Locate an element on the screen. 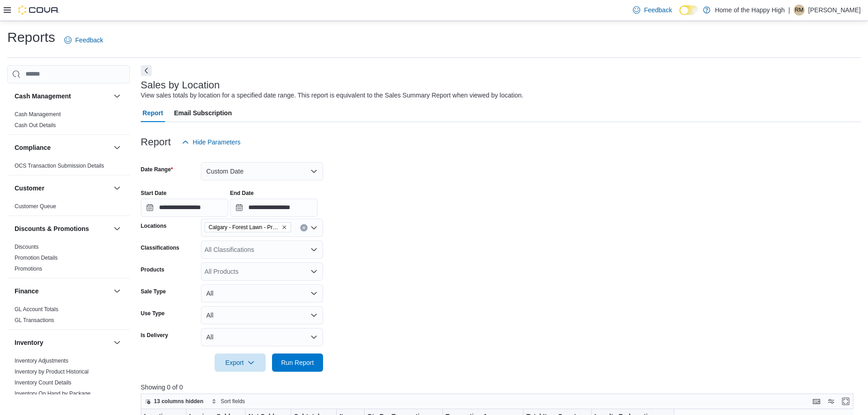 The width and height of the screenshot is (868, 415). span: Customer Queue is located at coordinates (35, 206).